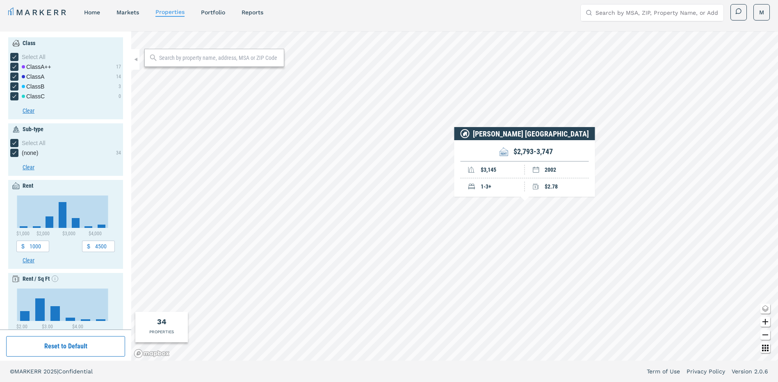  I want to click on path: $1,000 - $1,500, 1. Histogram., so click(23, 227).